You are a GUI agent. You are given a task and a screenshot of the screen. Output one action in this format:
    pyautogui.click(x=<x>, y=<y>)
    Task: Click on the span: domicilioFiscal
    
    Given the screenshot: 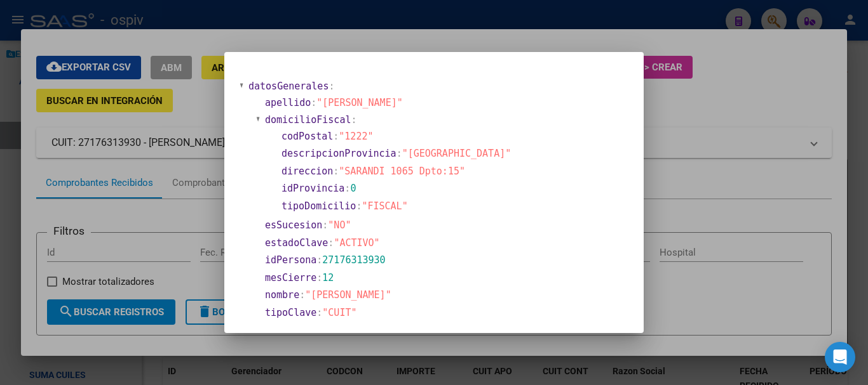 What is the action you would take?
    pyautogui.click(x=308, y=120)
    